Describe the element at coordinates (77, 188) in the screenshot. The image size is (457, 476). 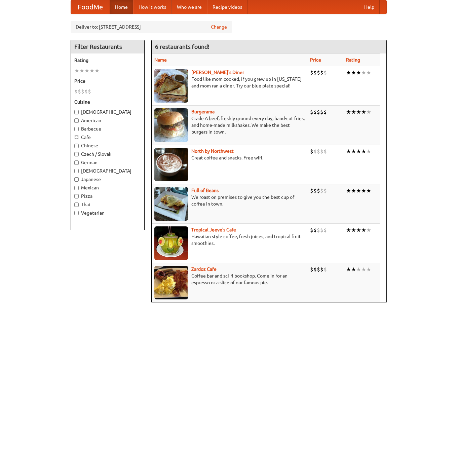
I see `input: Mexican` at that location.